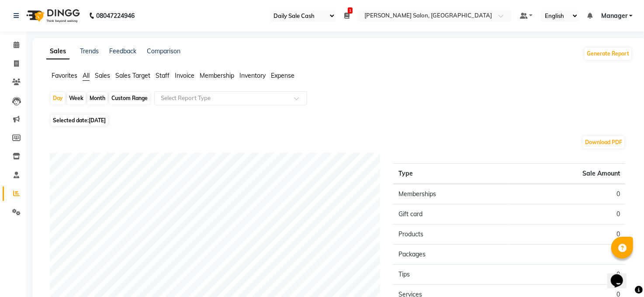 Image resolution: width=644 pixels, height=297 pixels. I want to click on a: 1, so click(347, 16).